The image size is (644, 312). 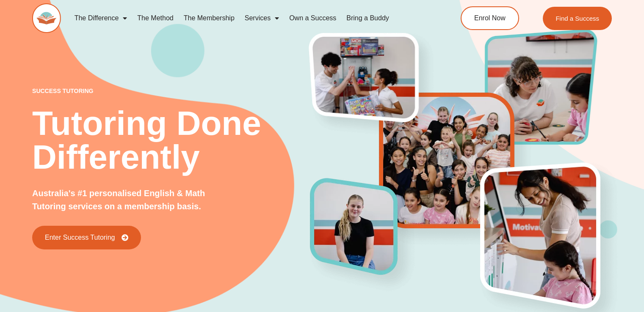 What do you see at coordinates (171, 140) in the screenshot?
I see `h2: Tutoring Done Differently` at bounding box center [171, 140].